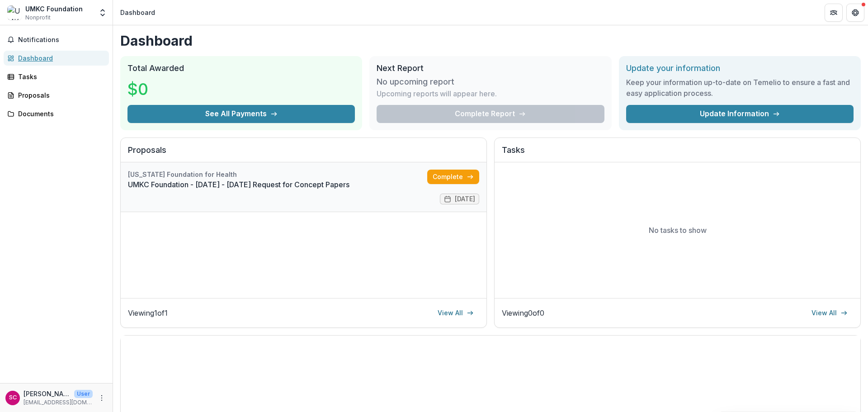  What do you see at coordinates (162, 89) in the screenshot?
I see `h3: $0` at bounding box center [162, 89].